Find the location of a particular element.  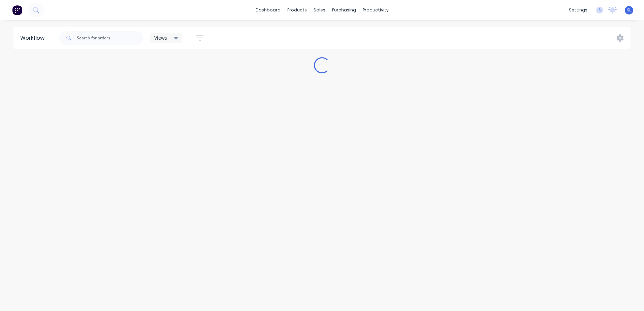

div: productivity is located at coordinates (375, 10).